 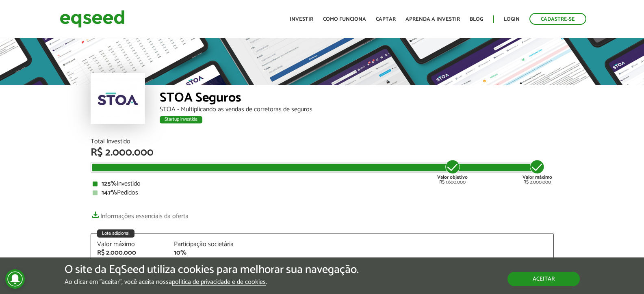 I want to click on button: Aceitar, so click(x=544, y=279).